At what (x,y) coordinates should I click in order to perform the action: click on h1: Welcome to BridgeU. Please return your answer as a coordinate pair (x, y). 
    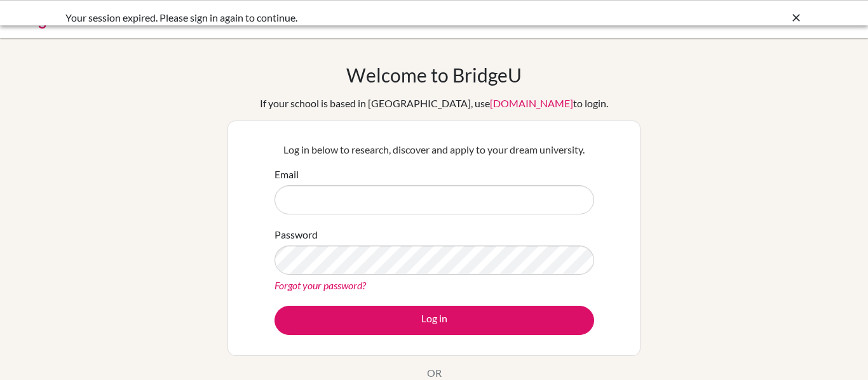
    Looking at the image, I should click on (434, 75).